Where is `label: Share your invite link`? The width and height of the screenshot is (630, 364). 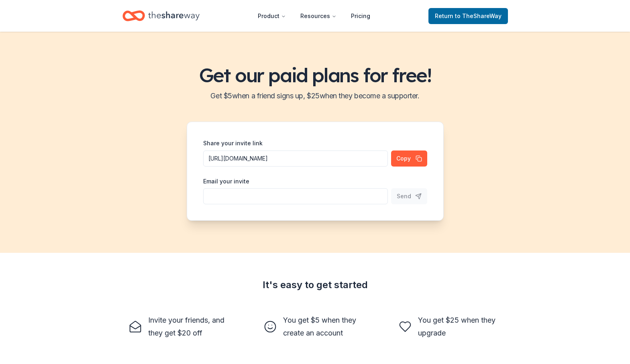
label: Share your invite link is located at coordinates (233, 143).